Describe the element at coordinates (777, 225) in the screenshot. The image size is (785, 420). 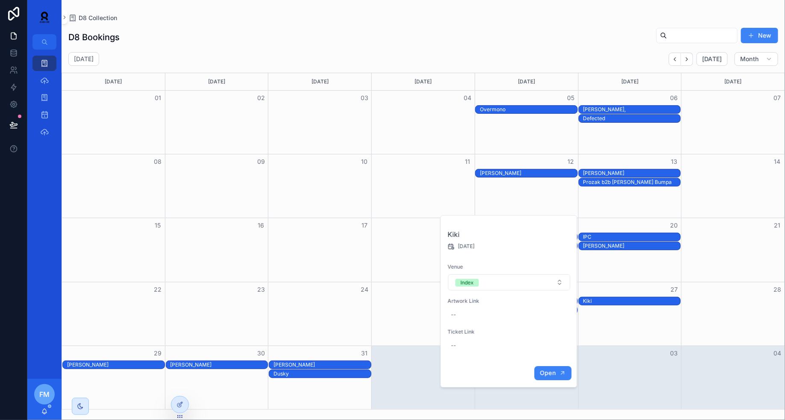
I see `button: 21` at that location.